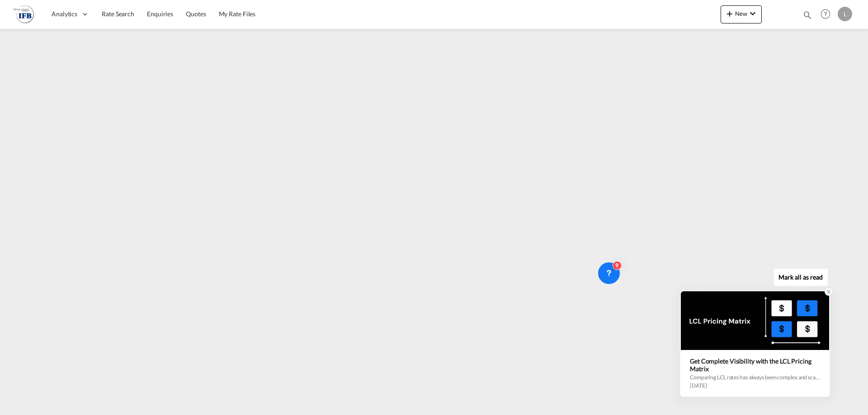  Describe the element at coordinates (730, 13) in the screenshot. I see `md-icon: icon-plus 400-fg` at that location.